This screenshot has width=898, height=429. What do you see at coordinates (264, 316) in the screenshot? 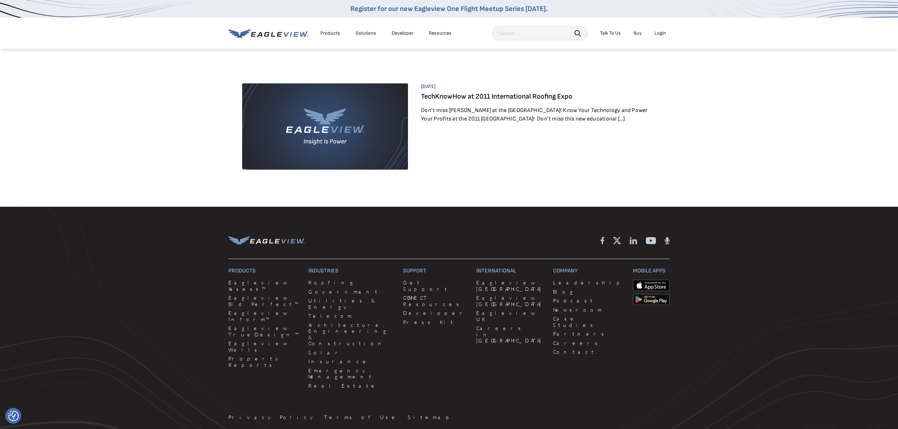
I see `a: Eagleview Inform™` at bounding box center [264, 316].